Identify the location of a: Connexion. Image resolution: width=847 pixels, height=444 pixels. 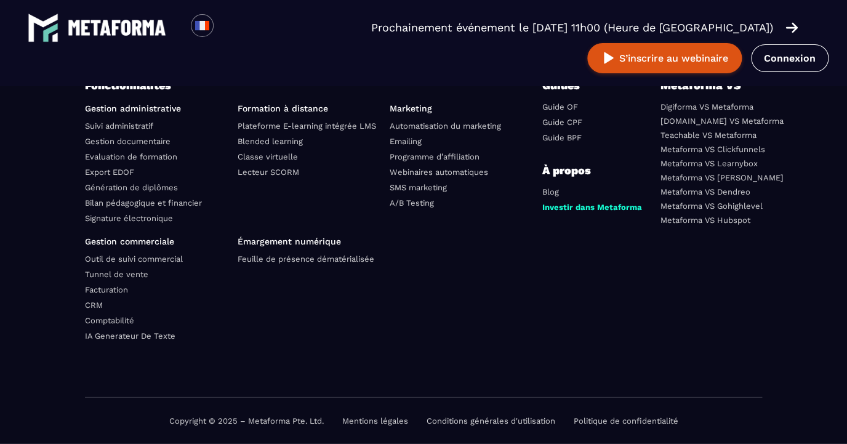
(790, 58).